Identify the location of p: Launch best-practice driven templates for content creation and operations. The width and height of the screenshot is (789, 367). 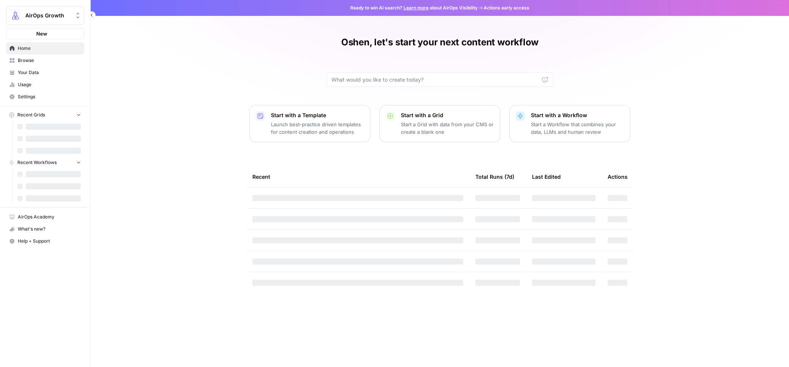
(317, 128).